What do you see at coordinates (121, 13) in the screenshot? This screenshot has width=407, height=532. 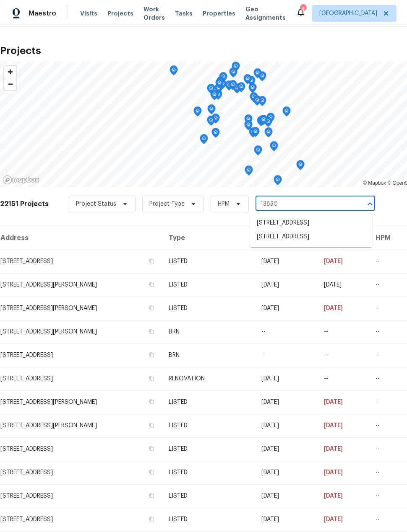 I see `span: Projects` at bounding box center [121, 13].